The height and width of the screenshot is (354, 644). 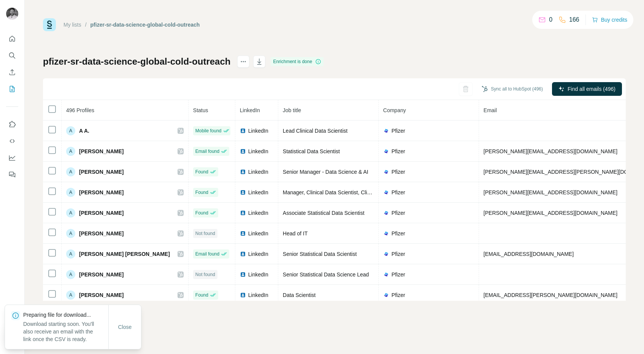 I want to click on span: Manager, Clinical Data Scientist, Clinical Data Sciences, so click(x=348, y=193).